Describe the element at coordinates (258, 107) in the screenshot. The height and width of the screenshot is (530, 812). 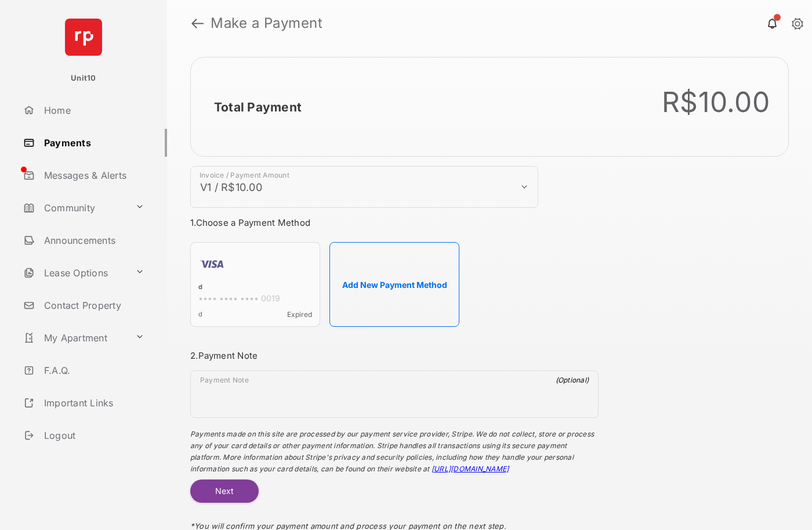
I see `h2: Total Payment` at that location.